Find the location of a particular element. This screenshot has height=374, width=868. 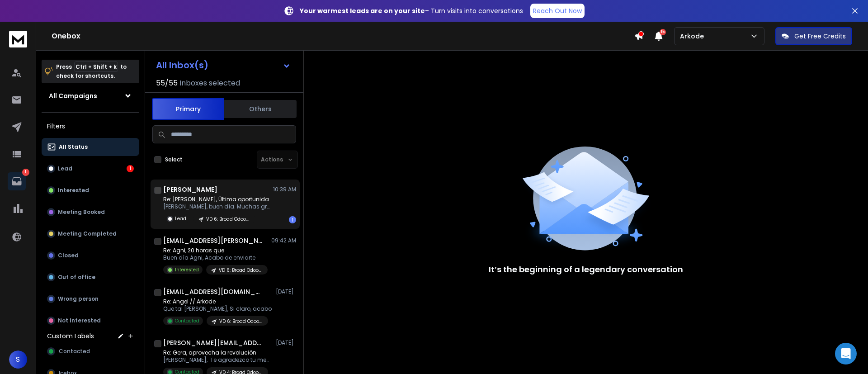

button: S is located at coordinates (18, 359).